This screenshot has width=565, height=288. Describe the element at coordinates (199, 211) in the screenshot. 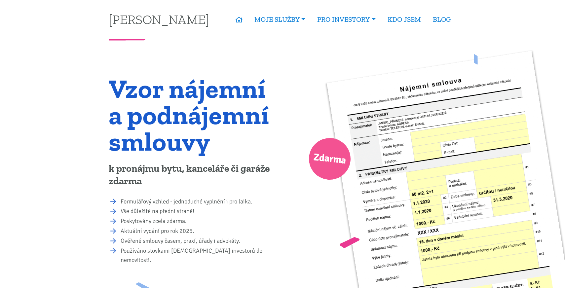

I see `li: Vše důležité na přední straně!` at that location.